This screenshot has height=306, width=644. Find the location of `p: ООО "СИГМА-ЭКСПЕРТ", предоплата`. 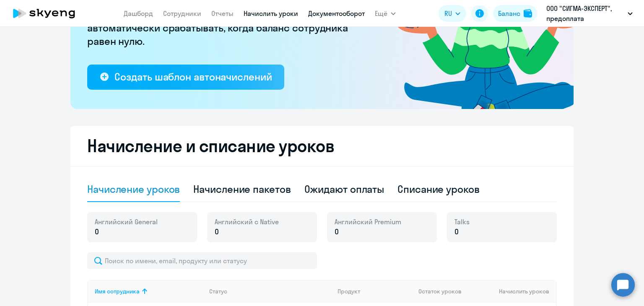

p: ООО "СИГМА-ЭКСПЕРТ", предоплата is located at coordinates (585, 14).